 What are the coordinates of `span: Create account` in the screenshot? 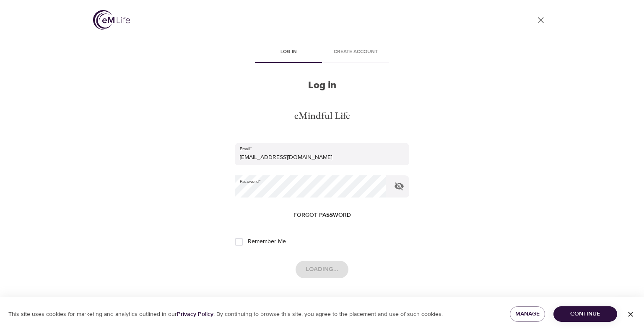 It's located at (356, 52).